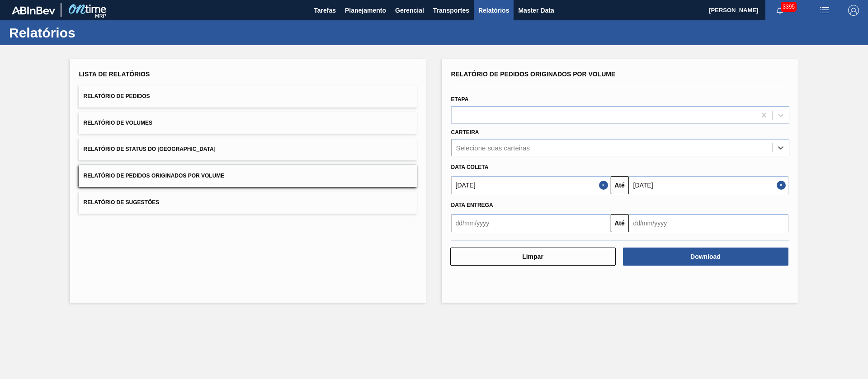  I want to click on span: Planejamento, so click(365, 11).